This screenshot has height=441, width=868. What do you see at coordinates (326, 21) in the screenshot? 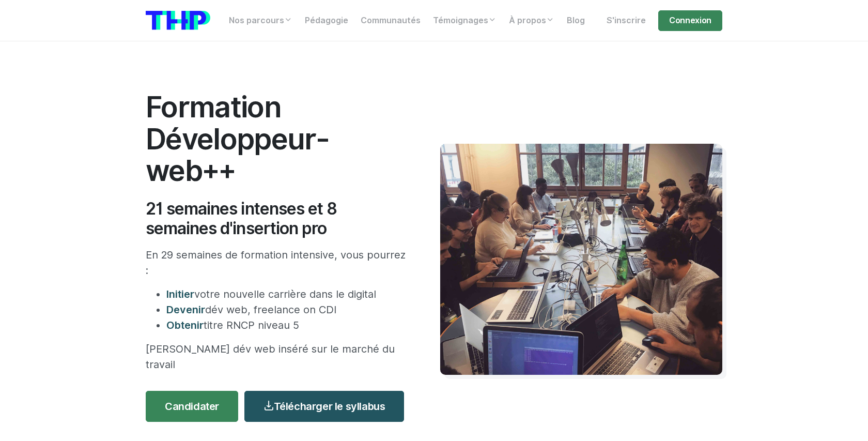
I see `a: Pédagogie` at bounding box center [326, 21].